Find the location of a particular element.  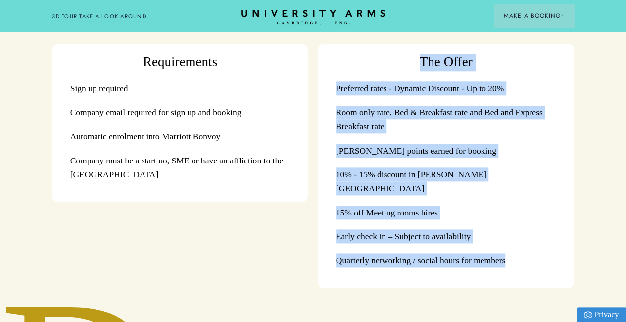

img: Arrow icon is located at coordinates (562, 16).